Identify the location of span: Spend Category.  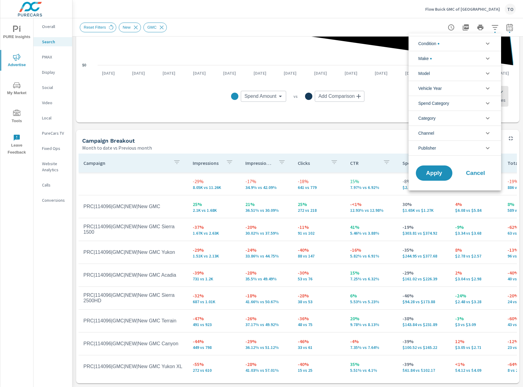
(433, 103).